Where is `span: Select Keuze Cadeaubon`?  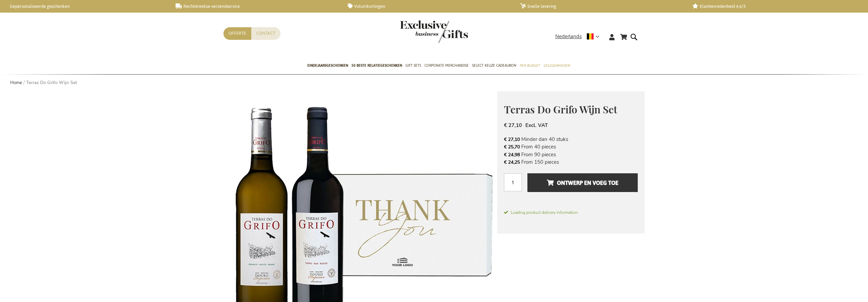
span: Select Keuze Cadeaubon is located at coordinates (494, 65).